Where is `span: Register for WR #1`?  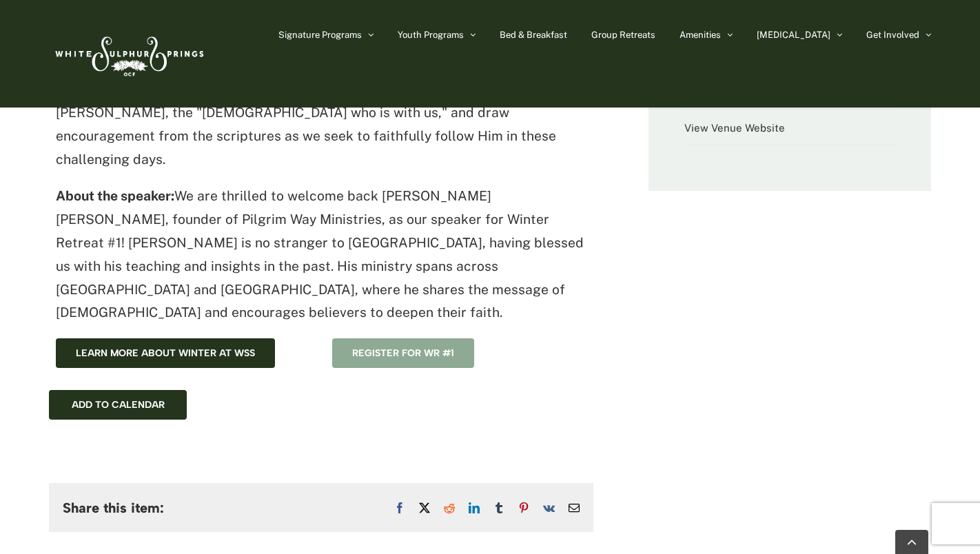
span: Register for WR #1 is located at coordinates (403, 352).